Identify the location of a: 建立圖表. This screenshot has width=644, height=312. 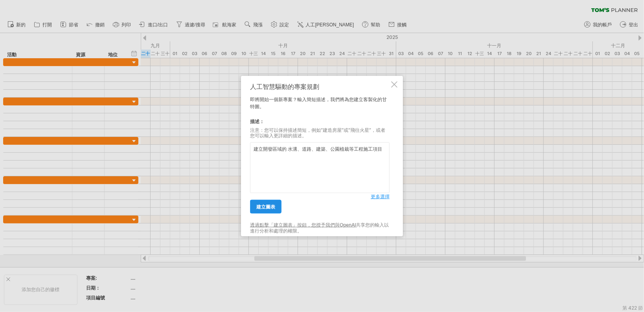
(266, 206).